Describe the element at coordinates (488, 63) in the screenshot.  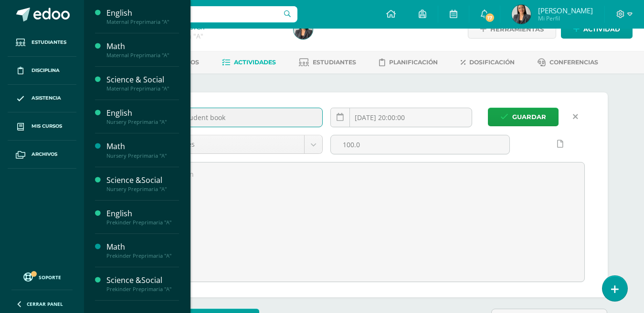
I see `a: Dosificación` at that location.